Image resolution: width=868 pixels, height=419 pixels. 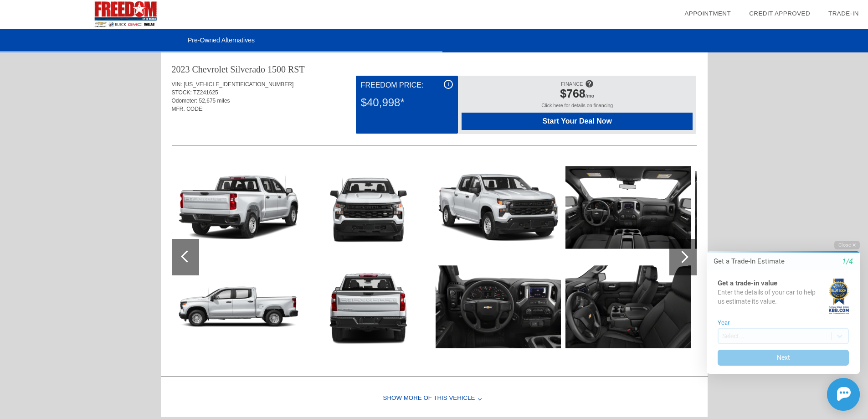 I want to click on img: logo, so click(x=156, y=161).